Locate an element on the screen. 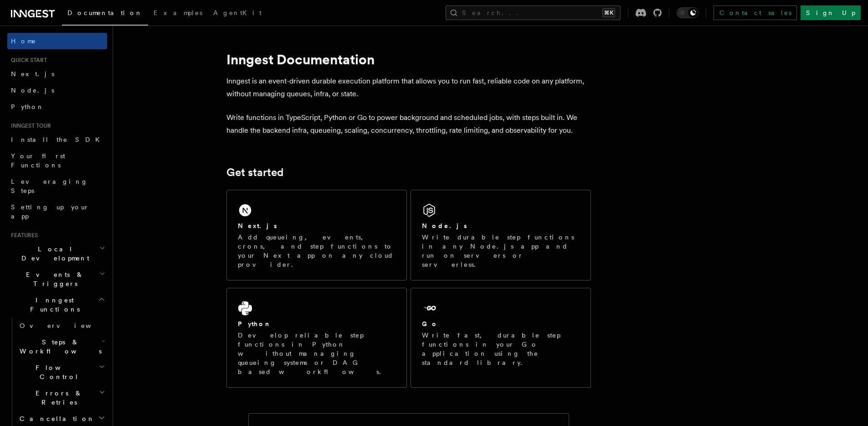 This screenshot has width=868, height=426. button: Flow Control is located at coordinates (61, 373).